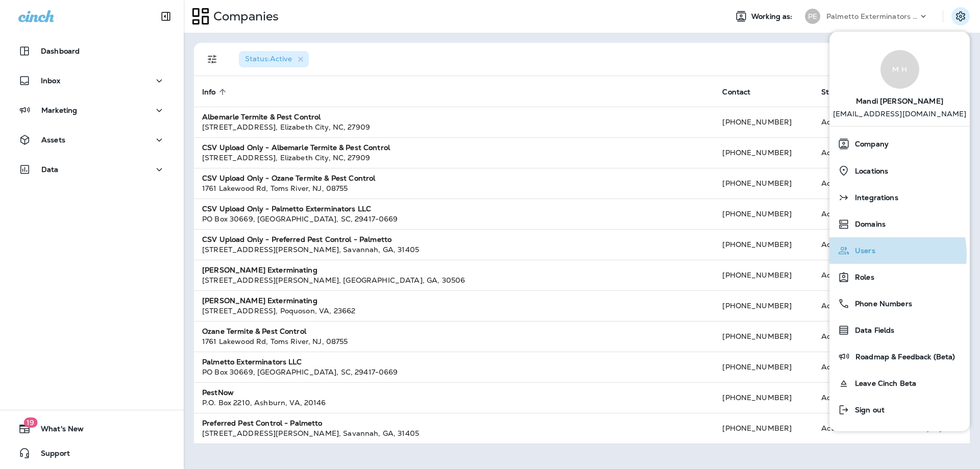  What do you see at coordinates (899, 144) in the screenshot?
I see `button: Company` at bounding box center [899, 144].